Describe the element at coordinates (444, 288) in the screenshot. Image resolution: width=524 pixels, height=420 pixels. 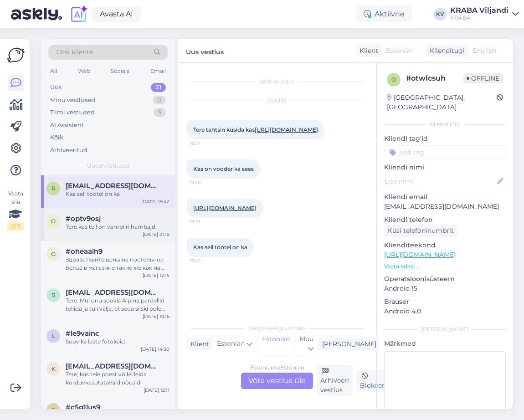
I see `p: Android 15` at that location.